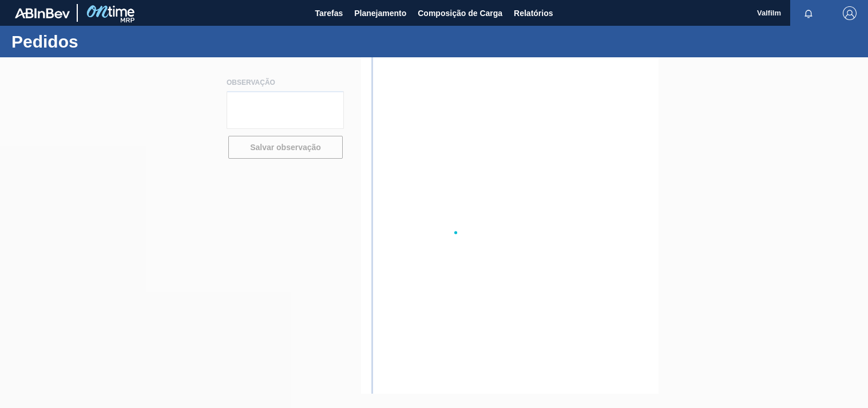  I want to click on img: TNhmsLtSVTkK8tSr43FrP2fwEKptu5GPRR3wAAAABJRU5ErkJggg==, so click(42, 13).